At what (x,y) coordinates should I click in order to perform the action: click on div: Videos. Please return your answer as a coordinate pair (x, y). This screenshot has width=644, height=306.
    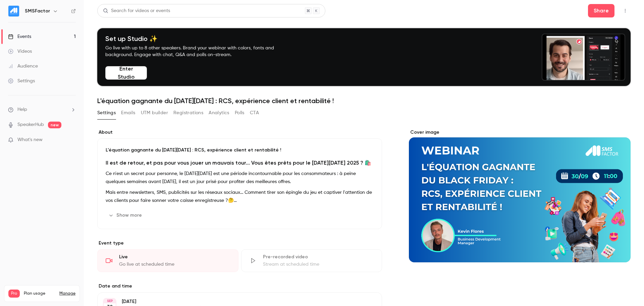
    Looking at the image, I should click on (20, 51).